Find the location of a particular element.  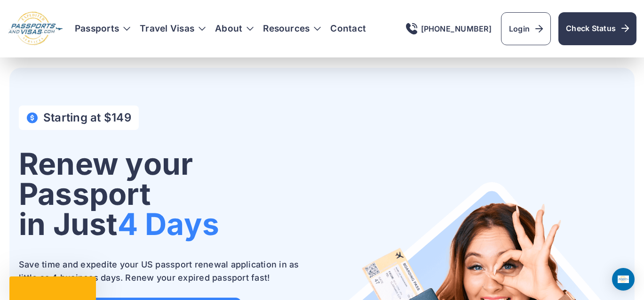

a: Contact is located at coordinates (348, 29).